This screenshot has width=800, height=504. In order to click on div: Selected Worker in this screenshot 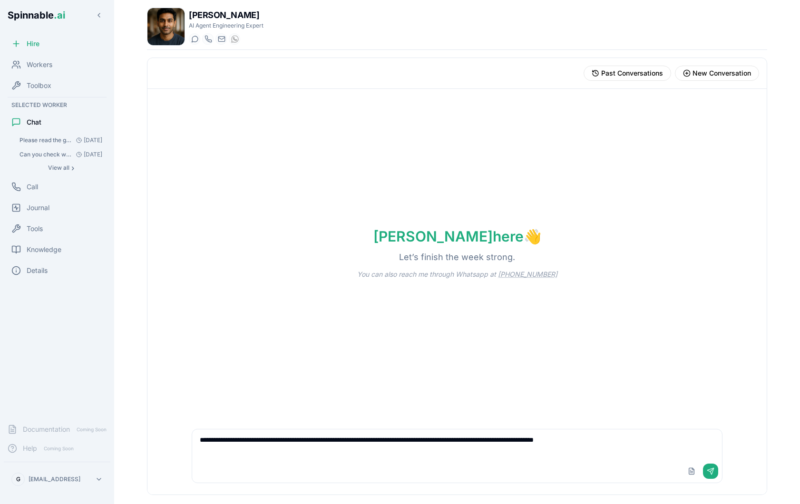, I will do `click(57, 105)`.